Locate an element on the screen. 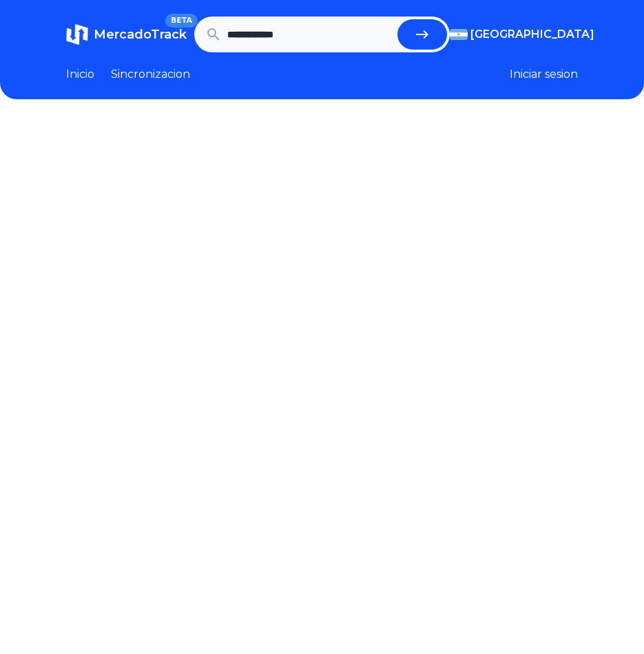  a: MercadoTrackBETA is located at coordinates (126, 34).